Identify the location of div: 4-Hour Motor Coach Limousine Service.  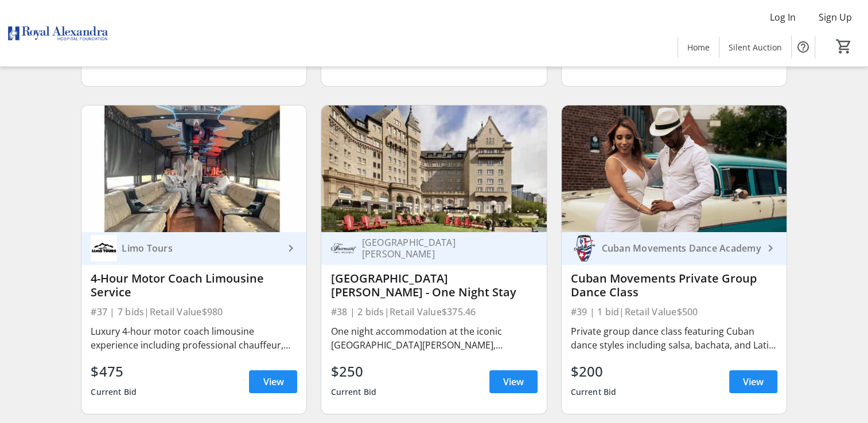
(194, 285).